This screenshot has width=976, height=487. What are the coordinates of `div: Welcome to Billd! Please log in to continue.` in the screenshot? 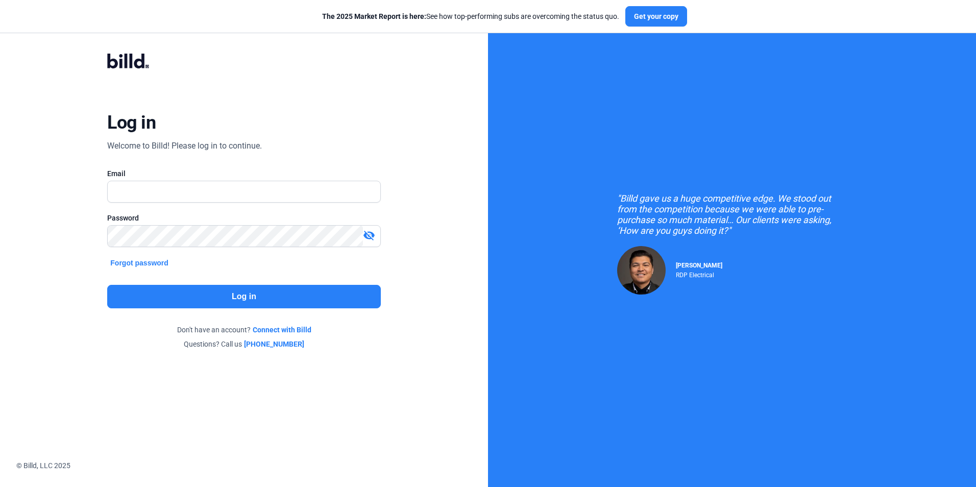 It's located at (184, 146).